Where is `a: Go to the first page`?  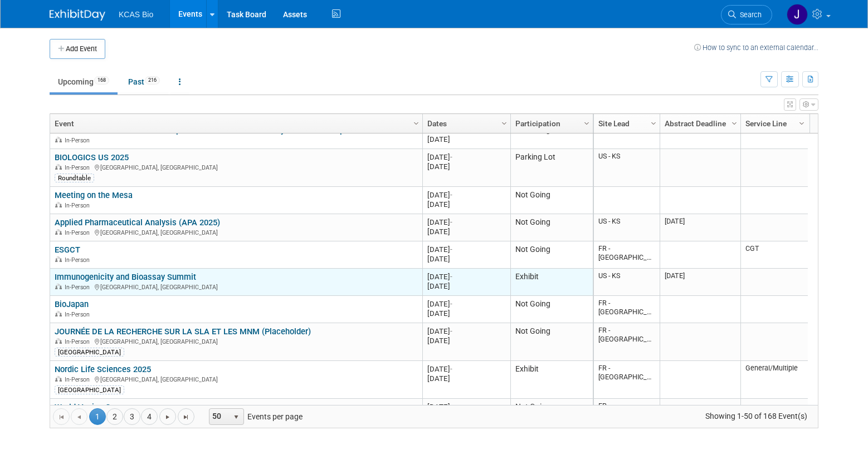 a: Go to the first page is located at coordinates (61, 417).